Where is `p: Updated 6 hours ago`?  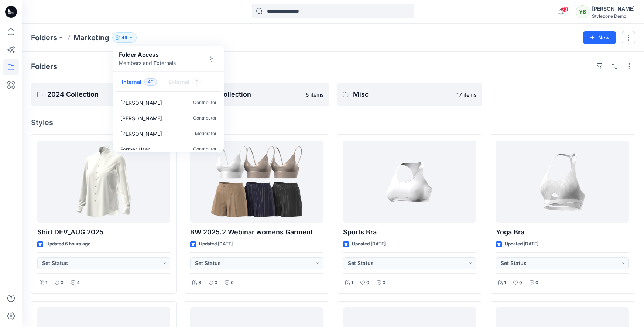 p: Updated 6 hours ago is located at coordinates (68, 244).